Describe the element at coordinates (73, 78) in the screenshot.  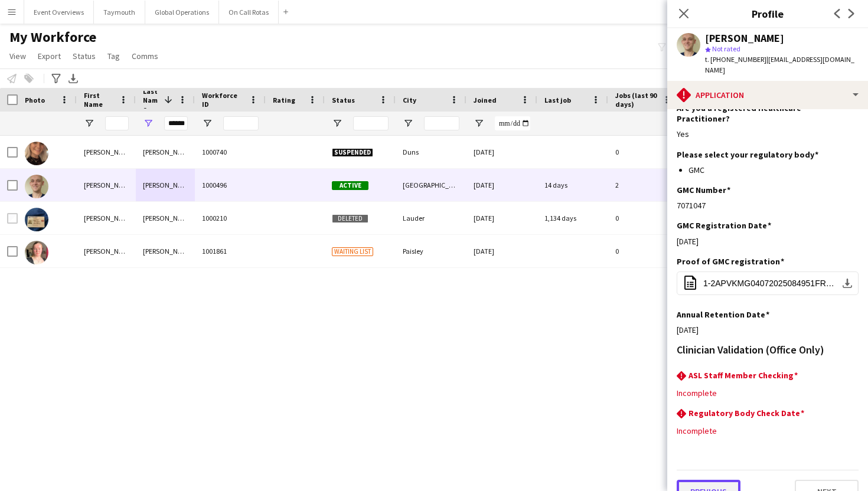
I see `app-action-btn: Export XLSX` at that location.